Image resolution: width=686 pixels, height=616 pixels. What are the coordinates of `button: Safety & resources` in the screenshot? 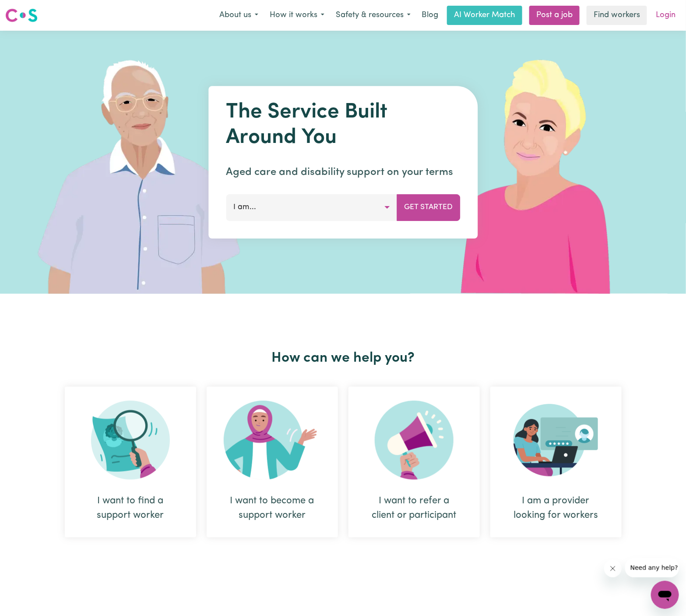 It's located at (373, 16).